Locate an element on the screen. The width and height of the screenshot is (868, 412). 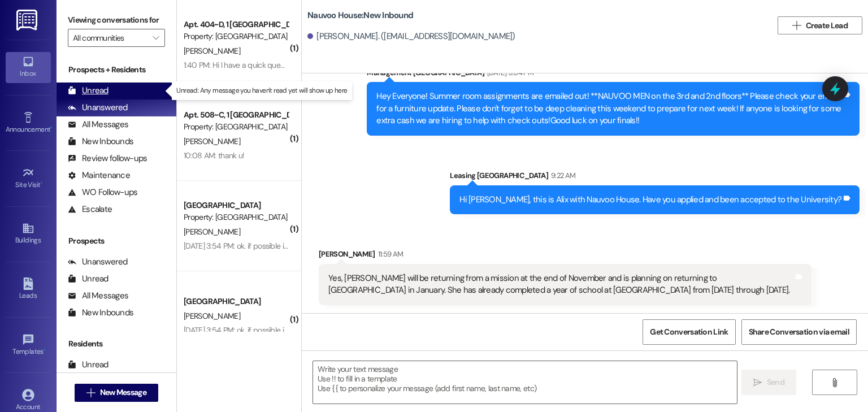
button: Send is located at coordinates (768, 382).